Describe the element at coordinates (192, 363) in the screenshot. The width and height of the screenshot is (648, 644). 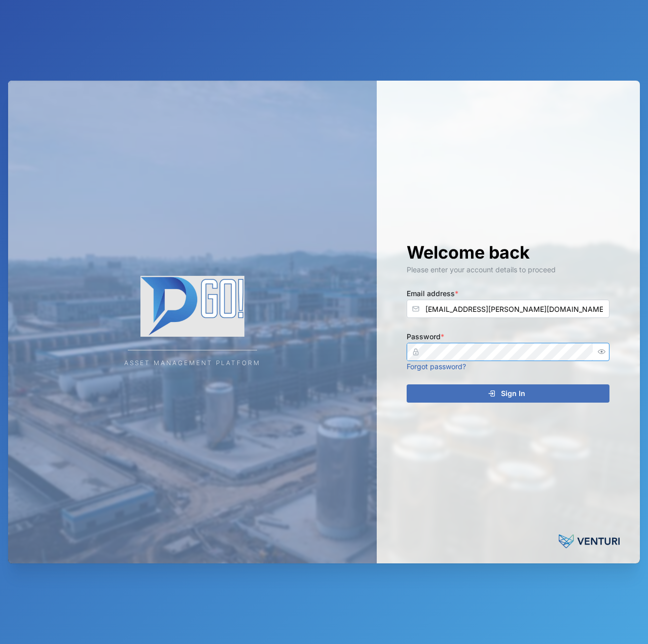
I see `div: Asset Management Platform` at that location.